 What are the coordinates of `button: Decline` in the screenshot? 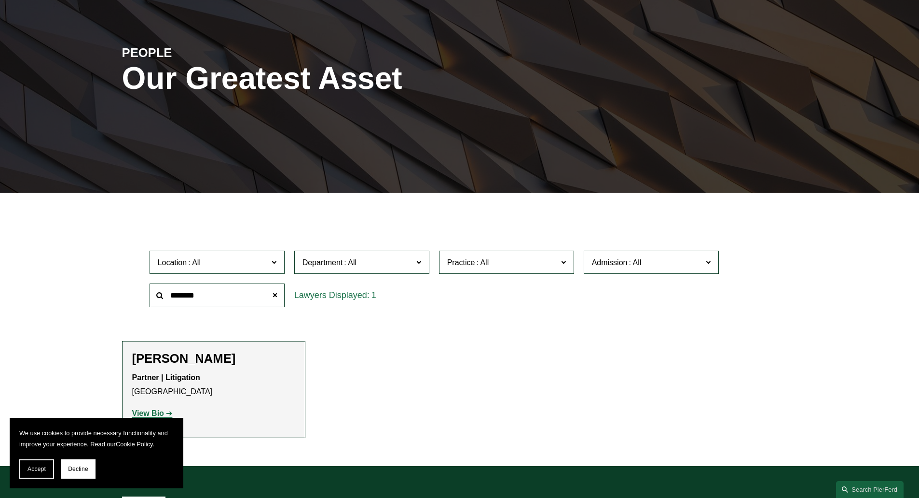 It's located at (78, 469).